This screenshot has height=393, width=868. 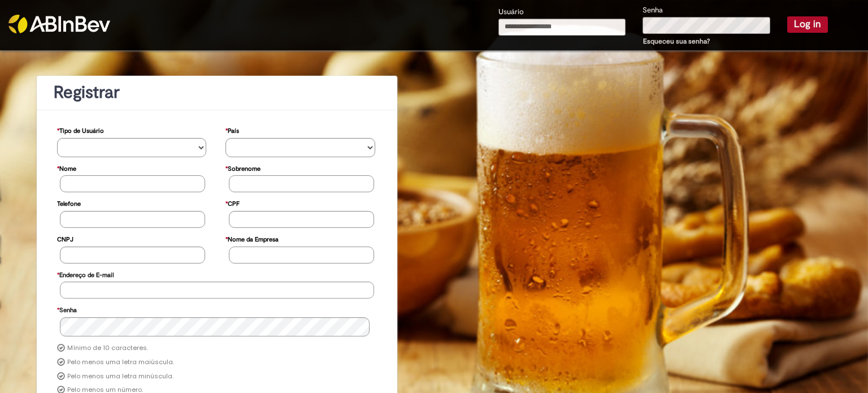 What do you see at coordinates (107, 348) in the screenshot?
I see `label: Mínimo de 10 caracteres.` at bounding box center [107, 348].